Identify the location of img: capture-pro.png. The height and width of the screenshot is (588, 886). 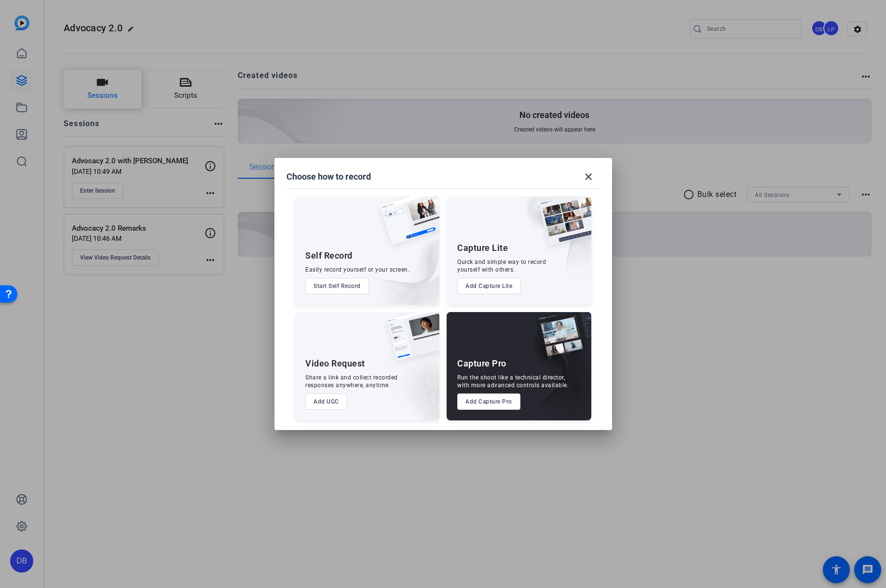
(559, 341).